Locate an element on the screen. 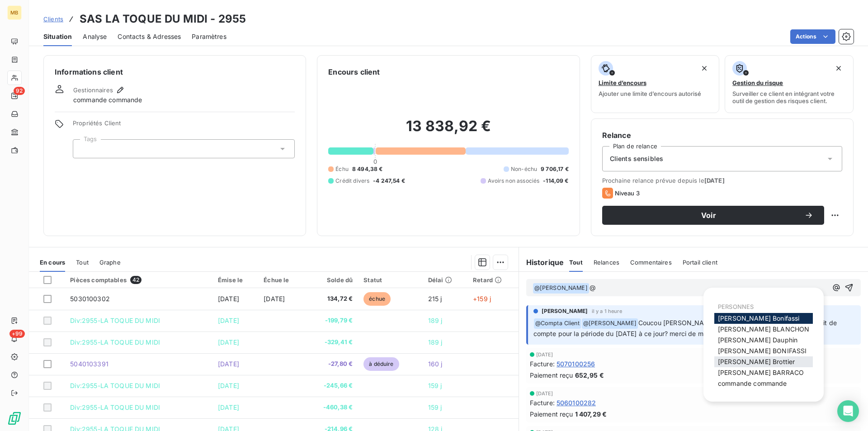 This screenshot has height=431, width=868. span: 134,72 € is located at coordinates (331, 299).